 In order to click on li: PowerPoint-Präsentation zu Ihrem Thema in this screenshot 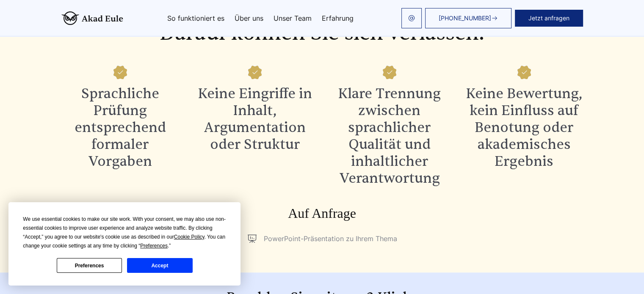, I will do `click(322, 239)`.